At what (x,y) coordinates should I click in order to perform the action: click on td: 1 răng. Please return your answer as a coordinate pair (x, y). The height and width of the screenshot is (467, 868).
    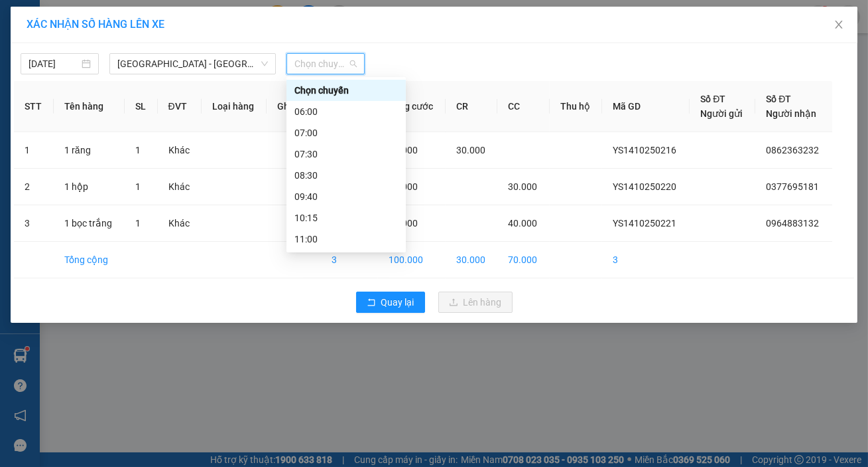
    Looking at the image, I should click on (89, 150).